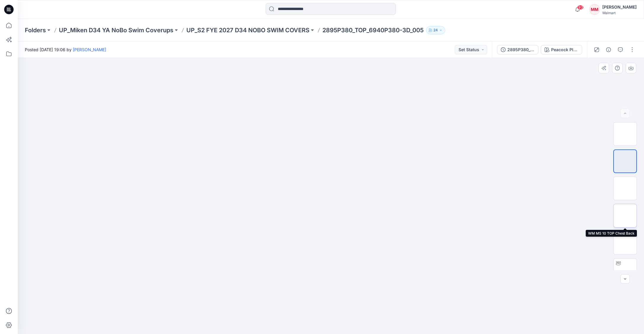  What do you see at coordinates (518, 49) in the screenshot?
I see `button: 2895P380_TOP_6940P380-3D_005` at bounding box center [518, 49].